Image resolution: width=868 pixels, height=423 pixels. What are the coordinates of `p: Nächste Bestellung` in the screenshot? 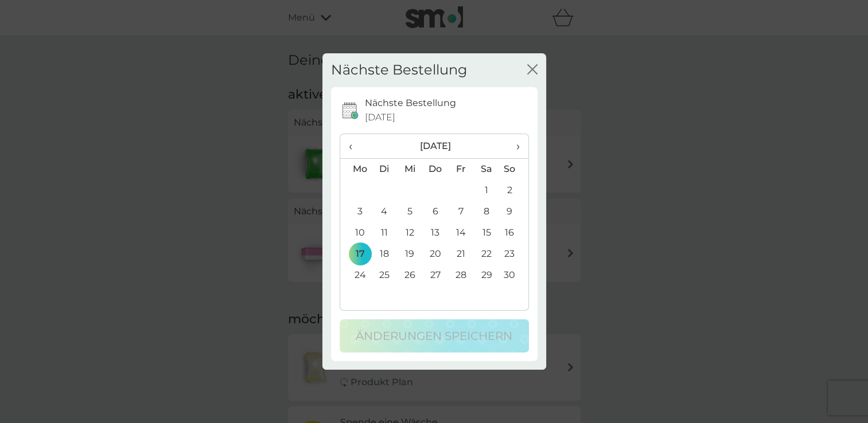 It's located at (410, 103).